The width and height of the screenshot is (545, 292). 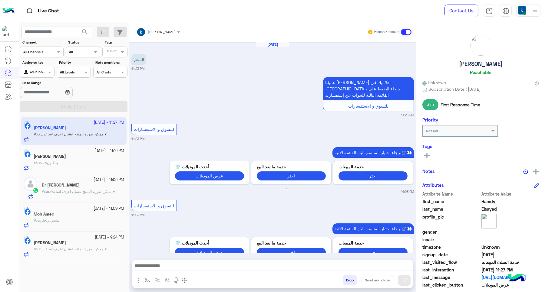 I want to click on button: 2 of 2, so click(x=296, y=189).